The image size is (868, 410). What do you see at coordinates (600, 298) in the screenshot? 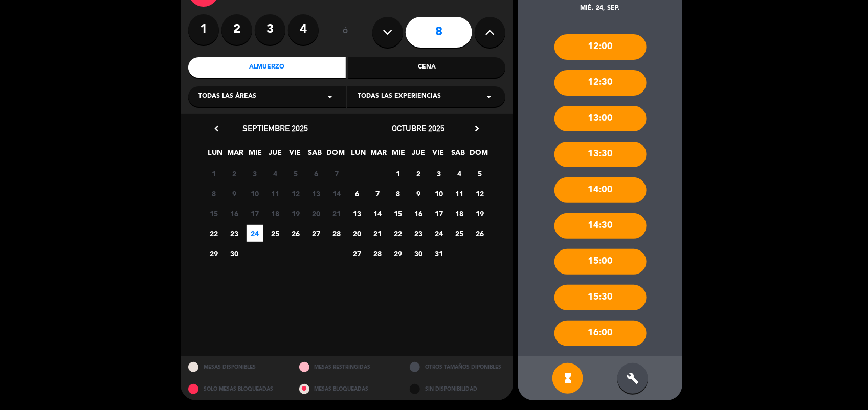
I see `div: 15:30` at bounding box center [600, 298].